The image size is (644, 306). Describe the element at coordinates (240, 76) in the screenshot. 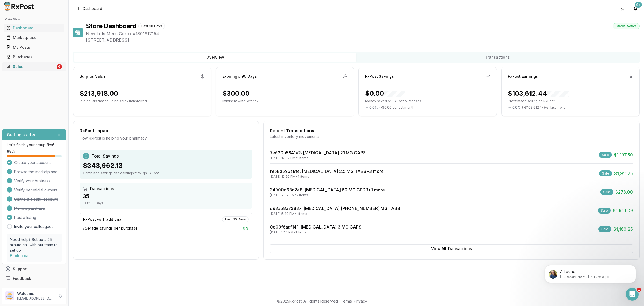

I see `div: Expiring ≤ 90 Days` at that location.